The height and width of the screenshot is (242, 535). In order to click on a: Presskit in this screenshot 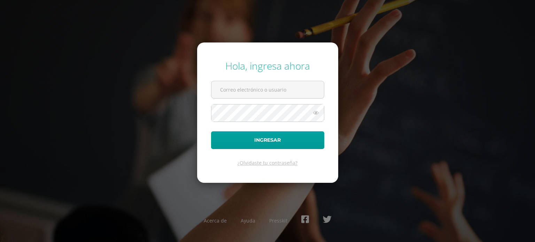, I will do `click(278, 220)`.